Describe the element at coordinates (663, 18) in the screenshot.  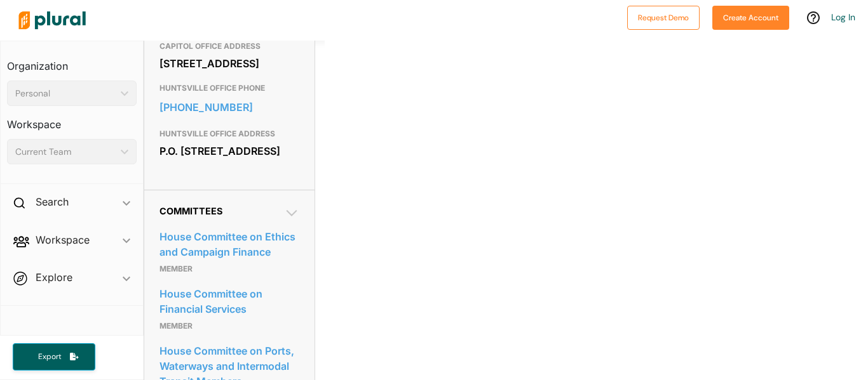
I see `button: Request Demo` at that location.